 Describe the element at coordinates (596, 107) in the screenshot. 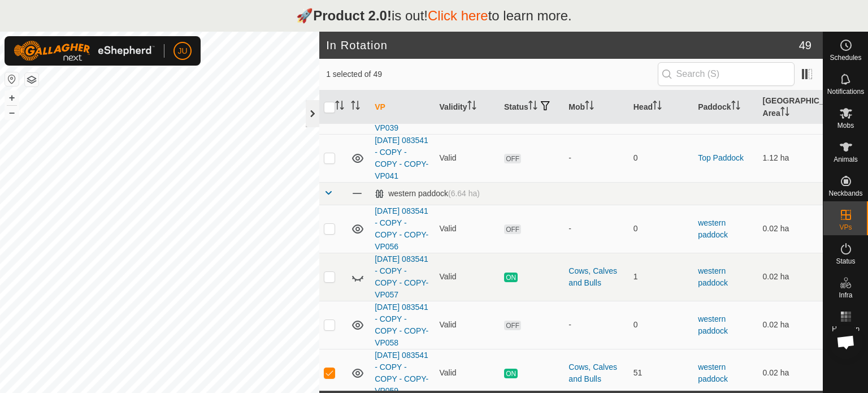

I see `th: Mob` at that location.